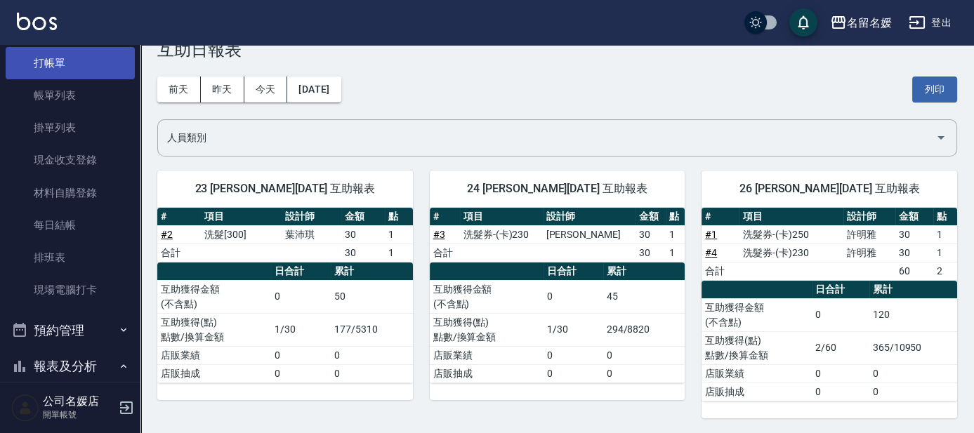 This screenshot has width=974, height=433. What do you see at coordinates (371, 296) in the screenshot?
I see `td: 50` at bounding box center [371, 296].